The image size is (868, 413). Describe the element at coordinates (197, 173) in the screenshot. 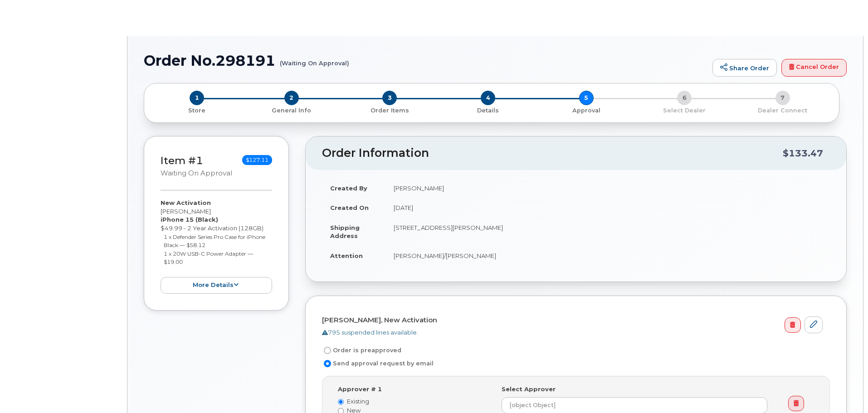

I see `small: Waiting On Approval` at that location.